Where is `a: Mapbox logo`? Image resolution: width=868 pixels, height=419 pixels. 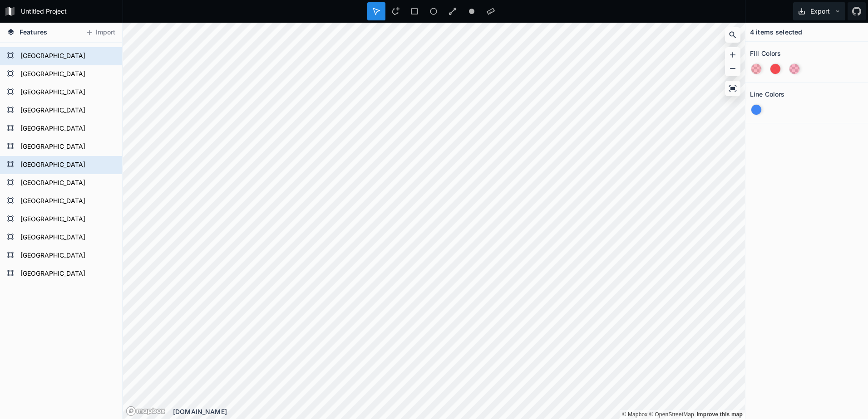
a: Mapbox logo is located at coordinates (145, 411).